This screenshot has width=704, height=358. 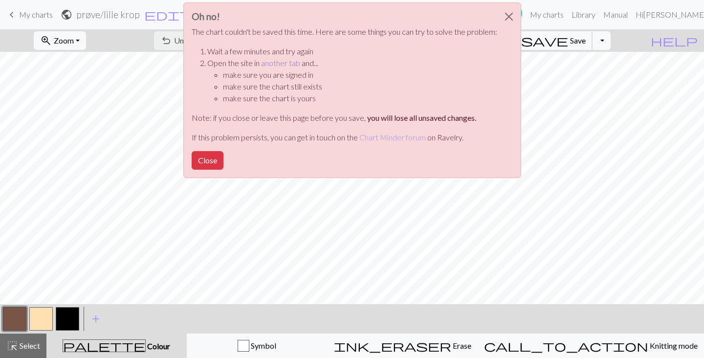 I want to click on p: Note: if you close or leave this page before you save,, so click(x=344, y=118).